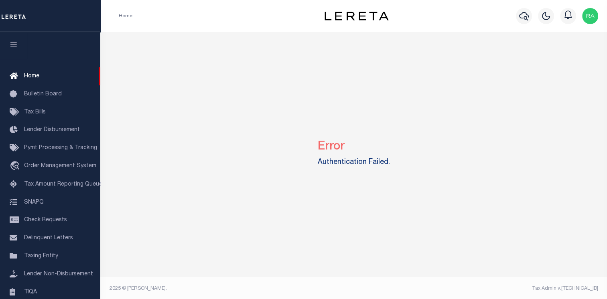  What do you see at coordinates (41, 256) in the screenshot?
I see `span: Taxing Entity` at bounding box center [41, 256].